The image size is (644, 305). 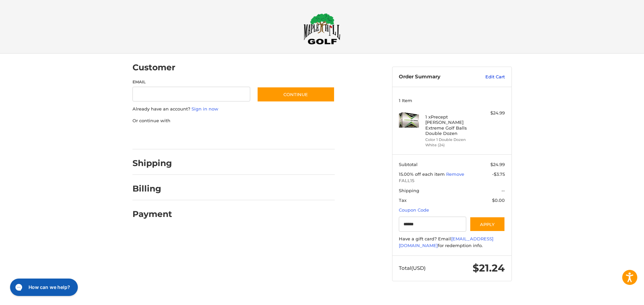 I want to click on h2: Shipping, so click(x=152, y=163).